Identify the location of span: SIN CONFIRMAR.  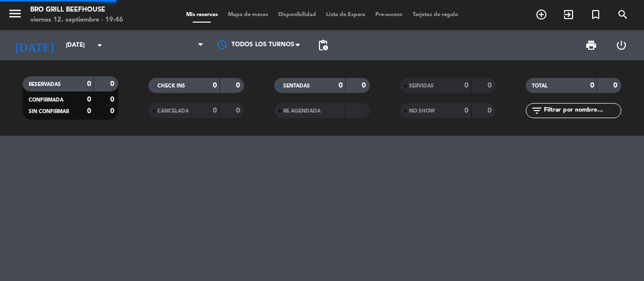
(48, 111).